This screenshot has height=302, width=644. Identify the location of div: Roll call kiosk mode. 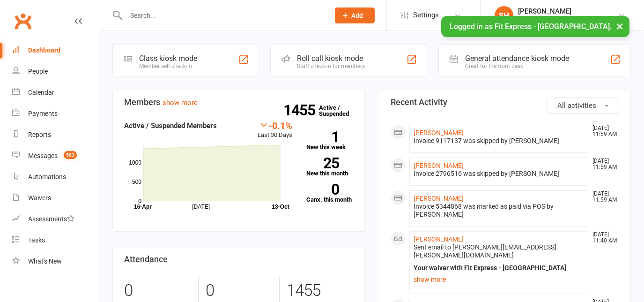
(331, 59).